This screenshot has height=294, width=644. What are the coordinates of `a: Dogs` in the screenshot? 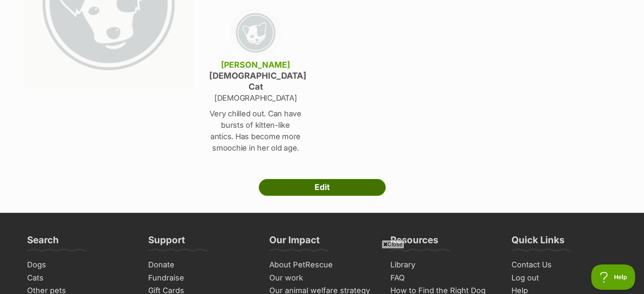 It's located at (80, 265).